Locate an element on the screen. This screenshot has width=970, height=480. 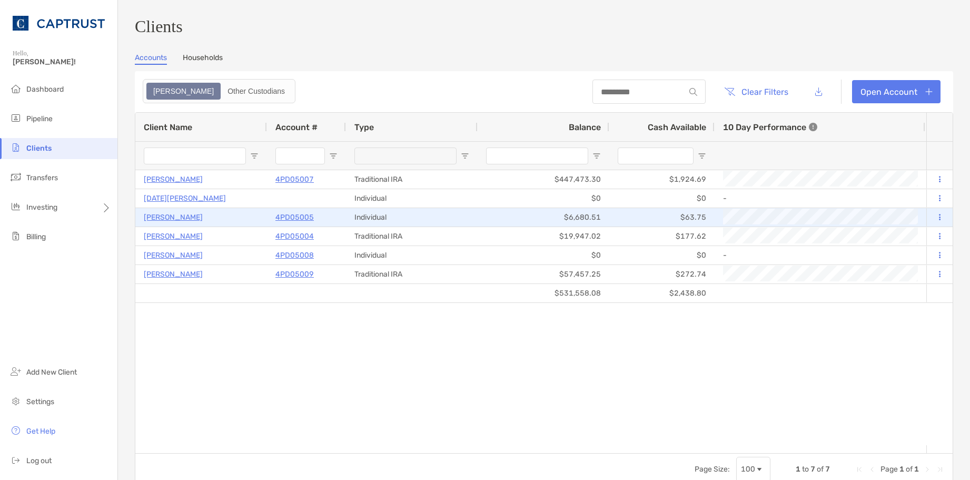
span: Pipeline is located at coordinates (39, 118).